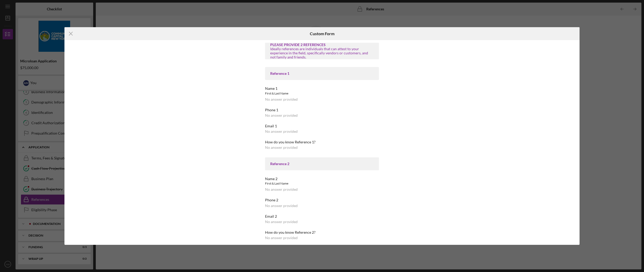 Image resolution: width=644 pixels, height=272 pixels. Describe the element at coordinates (322, 179) in the screenshot. I see `div: Name 2` at that location.